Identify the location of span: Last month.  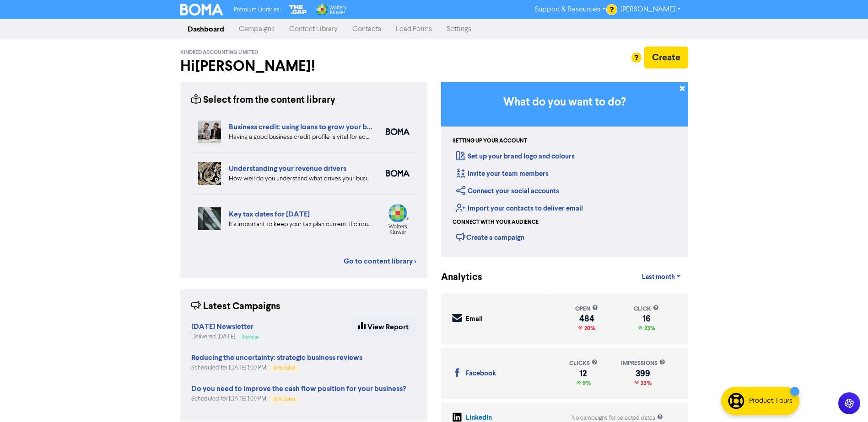
(658, 278).